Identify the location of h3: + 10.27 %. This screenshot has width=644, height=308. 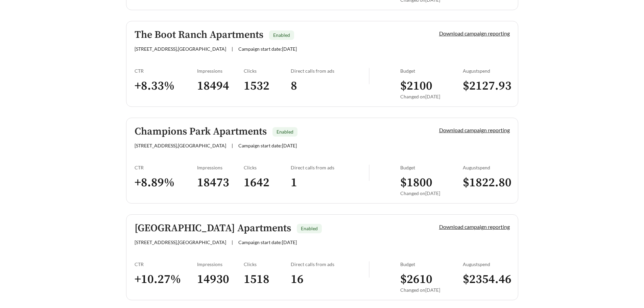
(166, 279).